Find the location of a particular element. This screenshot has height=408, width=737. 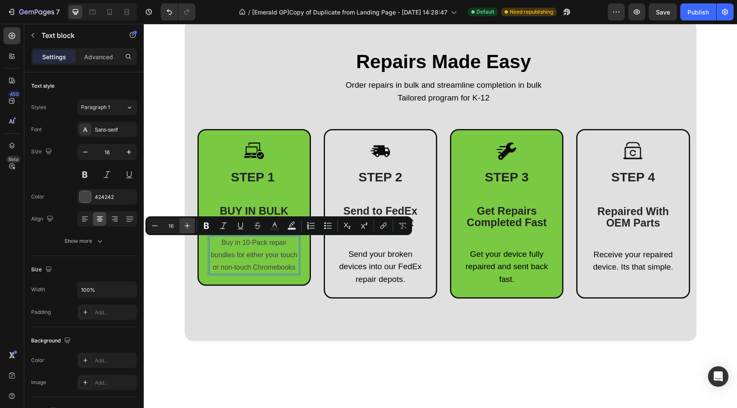

span: STEP 4 is located at coordinates (489, 153).